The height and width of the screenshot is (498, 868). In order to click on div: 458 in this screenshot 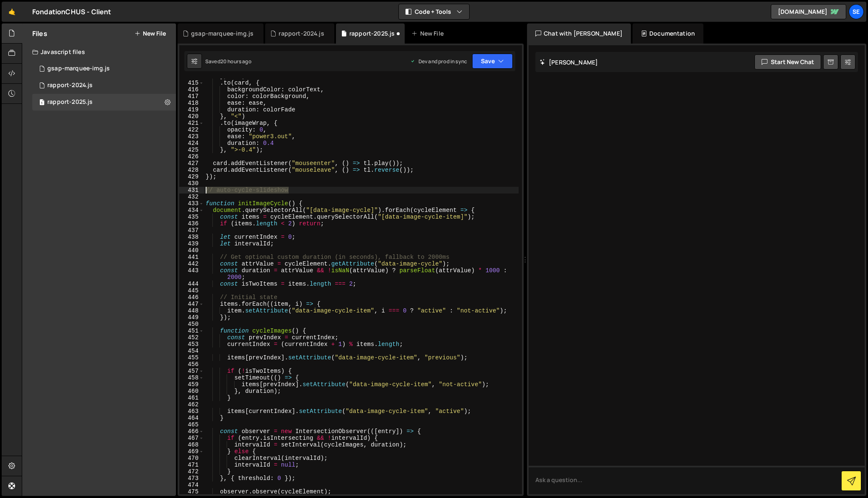, I will do `click(192, 378)`.